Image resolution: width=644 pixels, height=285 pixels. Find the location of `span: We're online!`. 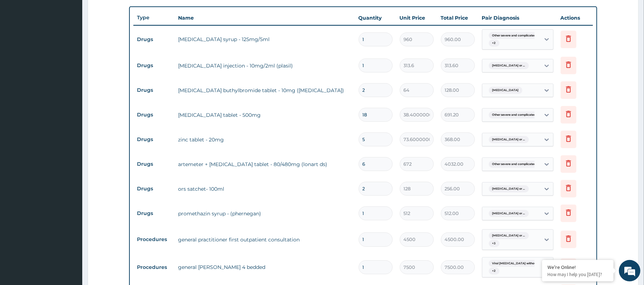

span: We're online! is located at coordinates (70, 126).